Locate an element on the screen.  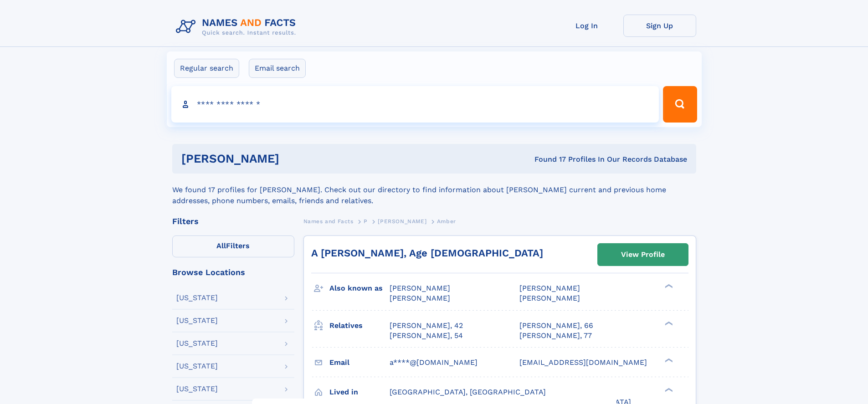
a: View Profile is located at coordinates (643, 255).